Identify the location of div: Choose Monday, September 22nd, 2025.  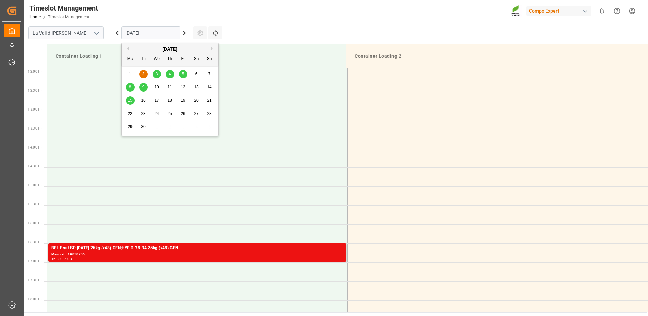
(130, 114).